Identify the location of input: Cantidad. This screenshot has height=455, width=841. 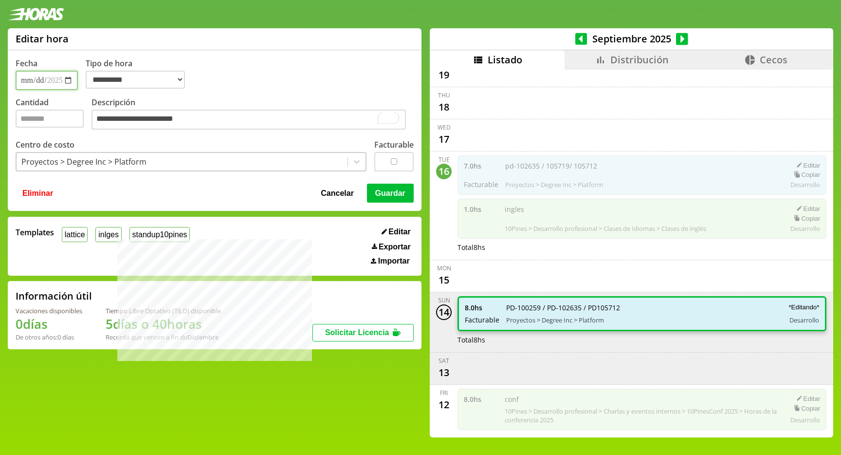
(50, 118).